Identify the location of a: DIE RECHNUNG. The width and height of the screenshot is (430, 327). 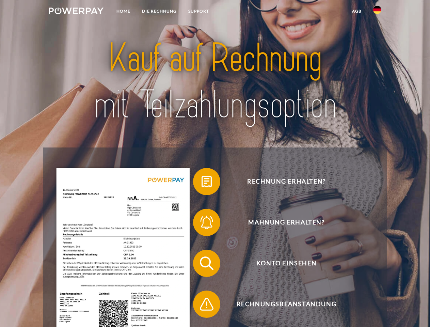
(159, 11).